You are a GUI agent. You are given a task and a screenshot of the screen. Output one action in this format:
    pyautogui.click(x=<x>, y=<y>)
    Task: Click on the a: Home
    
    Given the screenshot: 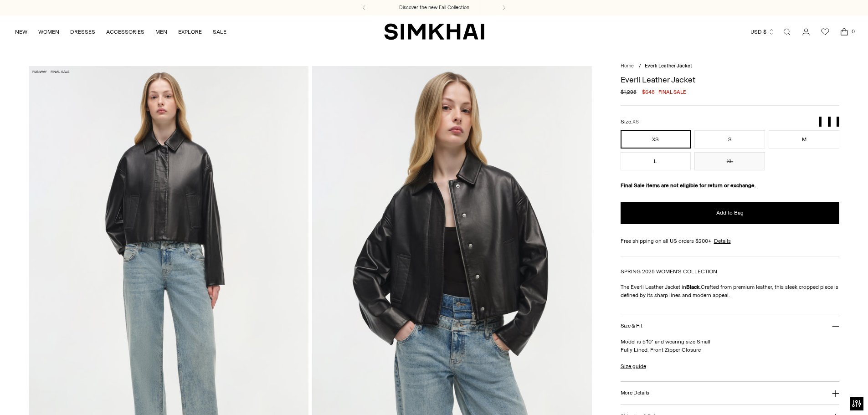 What is the action you would take?
    pyautogui.click(x=627, y=66)
    